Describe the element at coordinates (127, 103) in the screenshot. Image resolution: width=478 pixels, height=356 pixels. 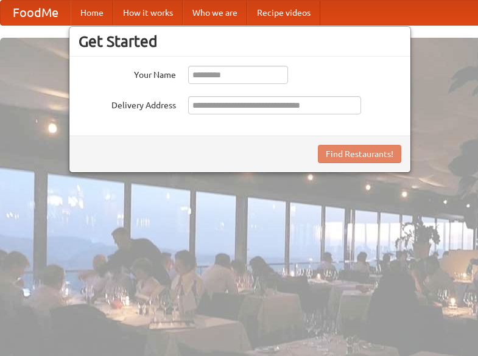
I see `label: Delivery Address` at that location.